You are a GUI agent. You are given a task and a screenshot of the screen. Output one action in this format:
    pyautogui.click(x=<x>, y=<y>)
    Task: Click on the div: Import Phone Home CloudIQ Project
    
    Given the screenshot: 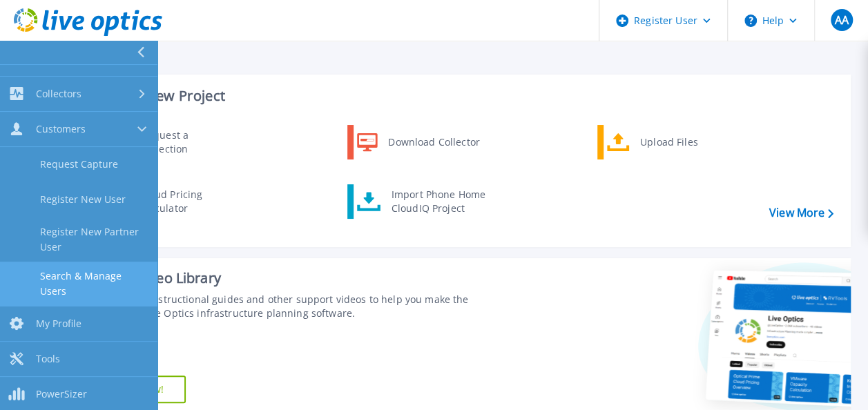 What is the action you would take?
    pyautogui.click(x=439, y=202)
    